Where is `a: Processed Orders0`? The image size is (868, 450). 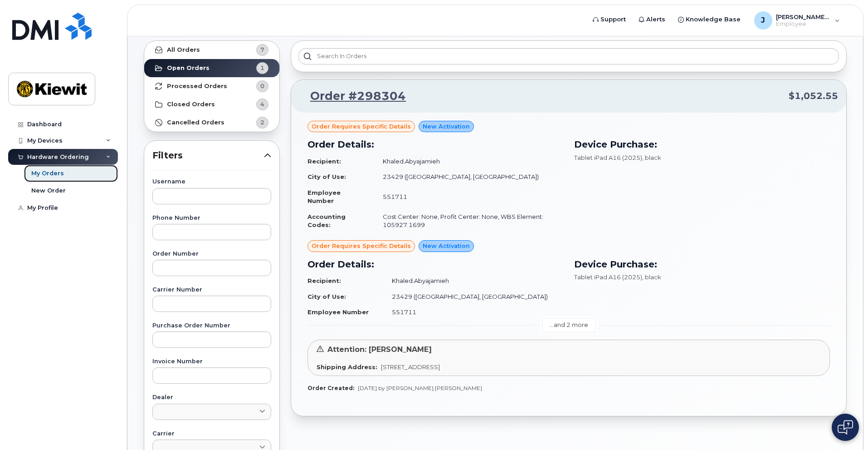
a: Processed Orders0 is located at coordinates (212, 86).